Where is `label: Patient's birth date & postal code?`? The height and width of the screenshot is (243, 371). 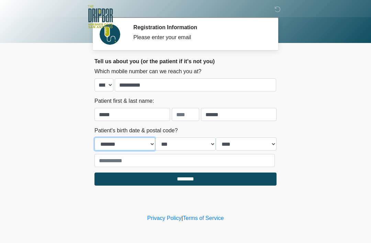 label: Patient's birth date & postal code? is located at coordinates (136, 131).